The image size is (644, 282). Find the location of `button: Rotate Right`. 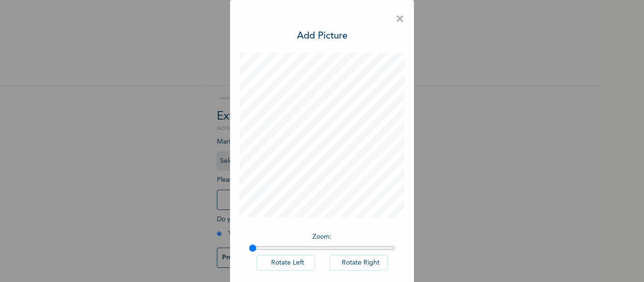

button: Rotate Right is located at coordinates (359, 263).